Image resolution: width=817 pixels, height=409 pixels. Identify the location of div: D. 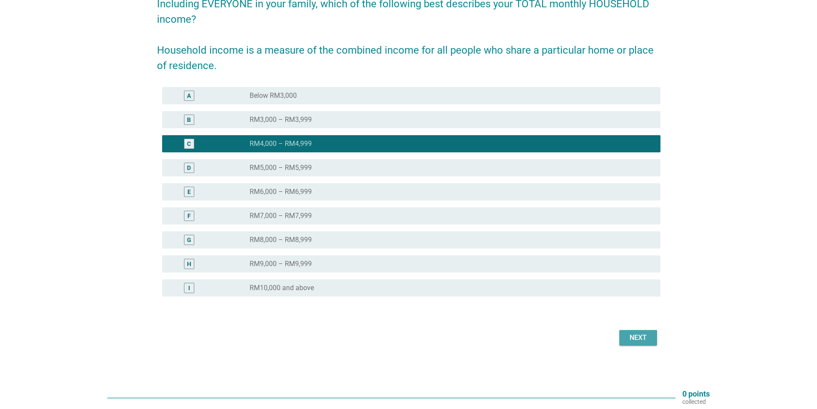
(189, 168).